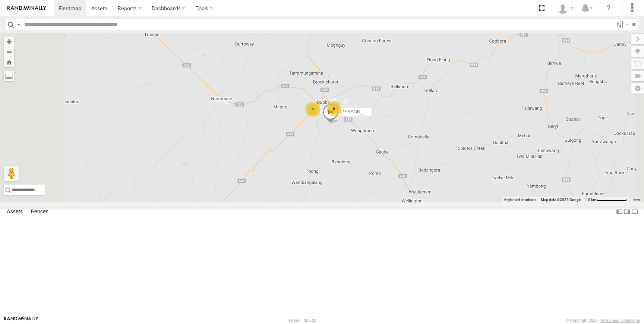 This screenshot has height=324, width=644. Describe the element at coordinates (334, 109) in the screenshot. I see `div: 5` at that location.